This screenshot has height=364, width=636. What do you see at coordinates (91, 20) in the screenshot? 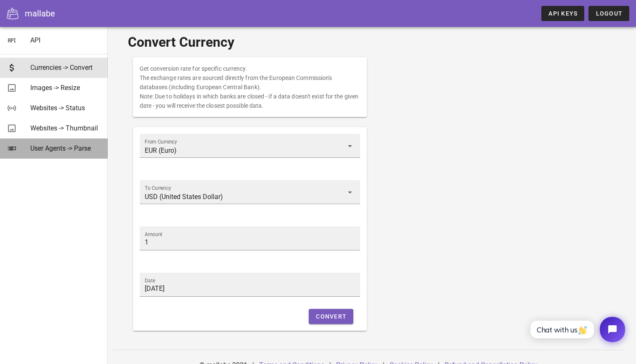
I see `button: Open chat widget` at bounding box center [91, 20].